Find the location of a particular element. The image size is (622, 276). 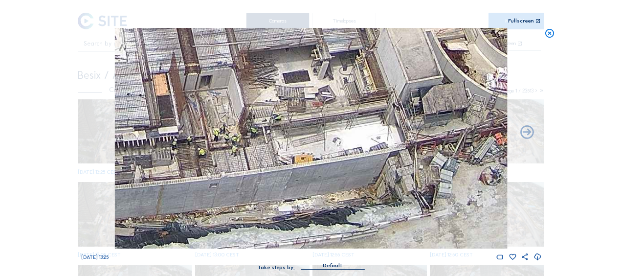

div: Take steps by: is located at coordinates (276, 267).